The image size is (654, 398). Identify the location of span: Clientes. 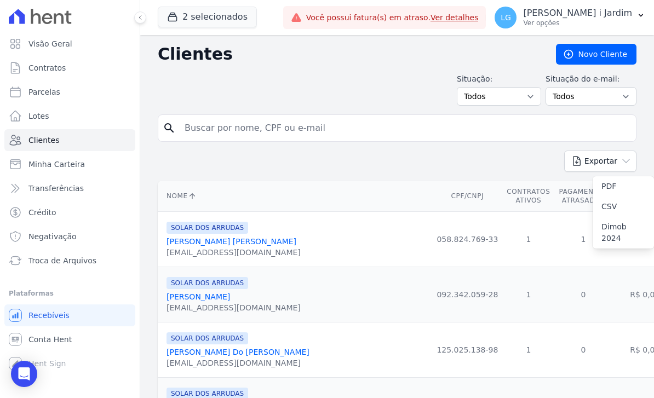
(44, 140).